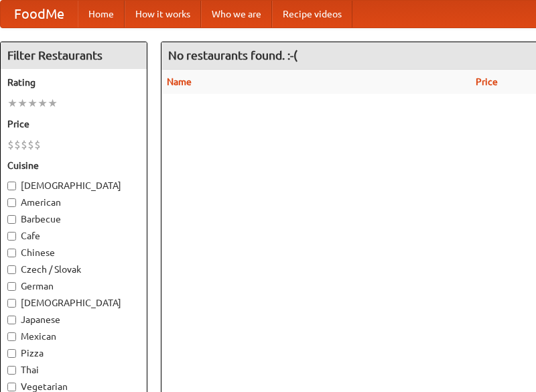 This screenshot has height=392, width=536. I want to click on a: Recipe videos, so click(313, 14).